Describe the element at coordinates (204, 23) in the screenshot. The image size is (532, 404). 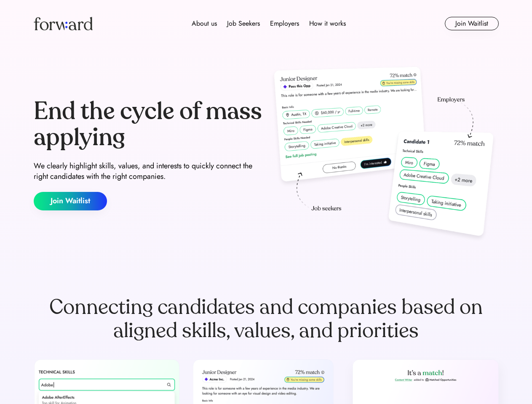
I see `div: About us` at that location.